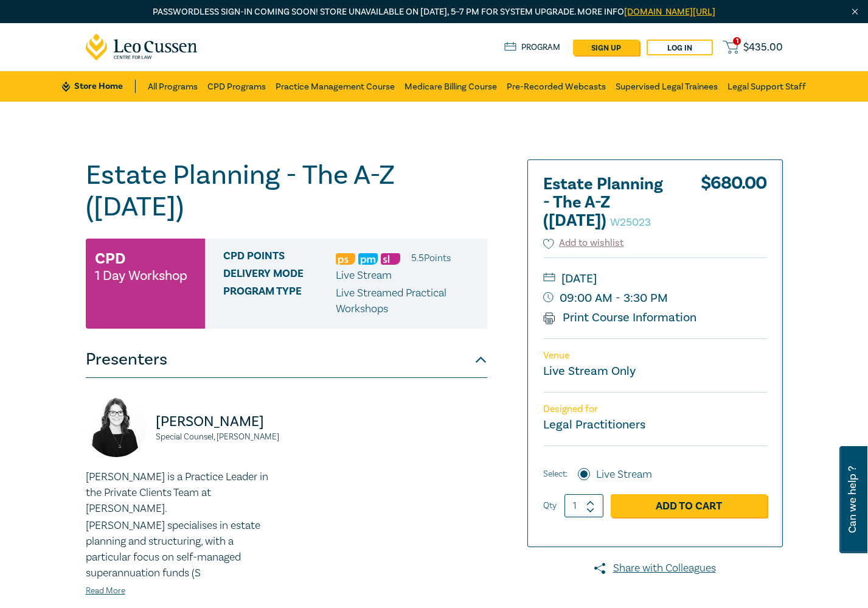  What do you see at coordinates (655, 568) in the screenshot?
I see `a: Share with Colleagues` at bounding box center [655, 568].